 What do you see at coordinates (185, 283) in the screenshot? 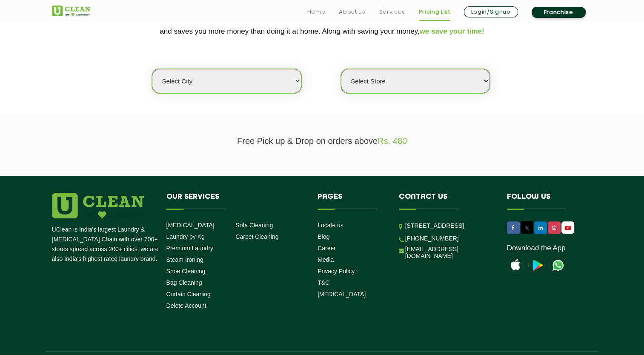
I see `a: Bag Cleaning` at bounding box center [185, 283].